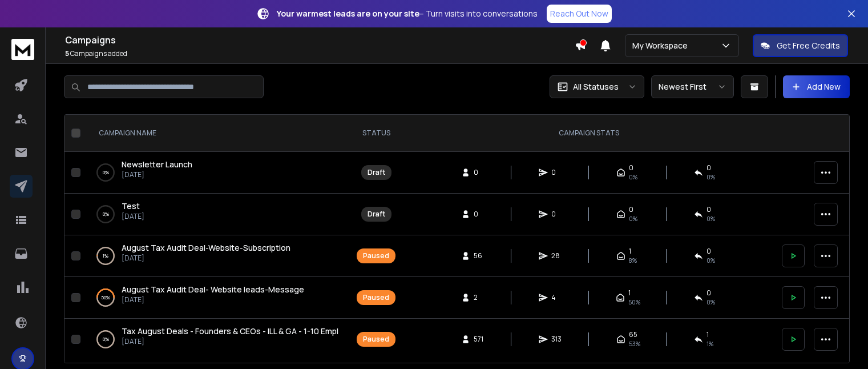 Image resolution: width=868 pixels, height=369 pixels. I want to click on button: Get Free Credits, so click(800, 46).